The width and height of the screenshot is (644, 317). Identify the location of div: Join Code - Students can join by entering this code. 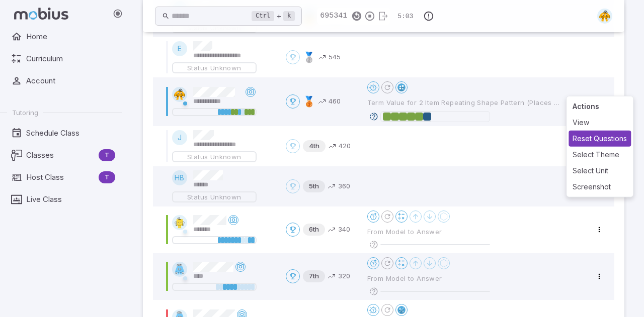
(354, 16).